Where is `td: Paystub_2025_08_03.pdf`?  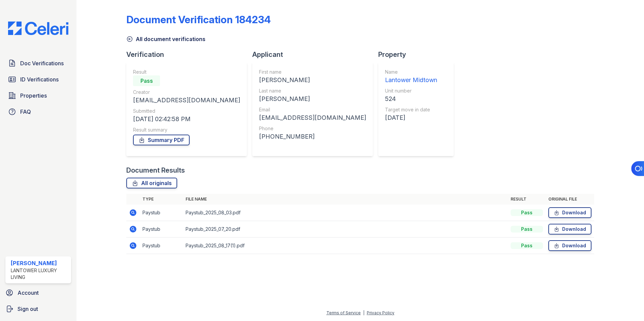
td: Paystub_2025_08_03.pdf is located at coordinates (345, 212).